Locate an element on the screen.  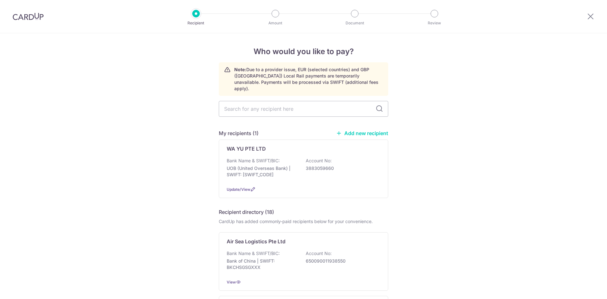
p: 650090011938550 is located at coordinates (341, 261).